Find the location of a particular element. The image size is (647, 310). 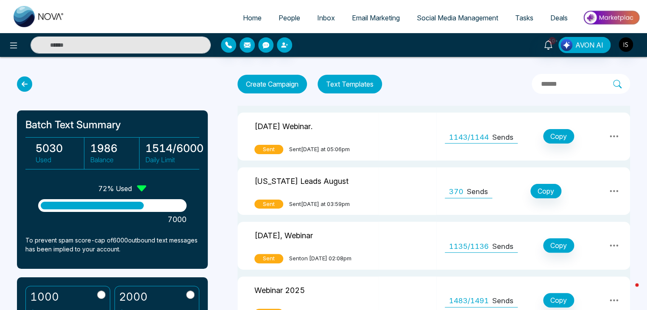

a: People is located at coordinates (289, 18).